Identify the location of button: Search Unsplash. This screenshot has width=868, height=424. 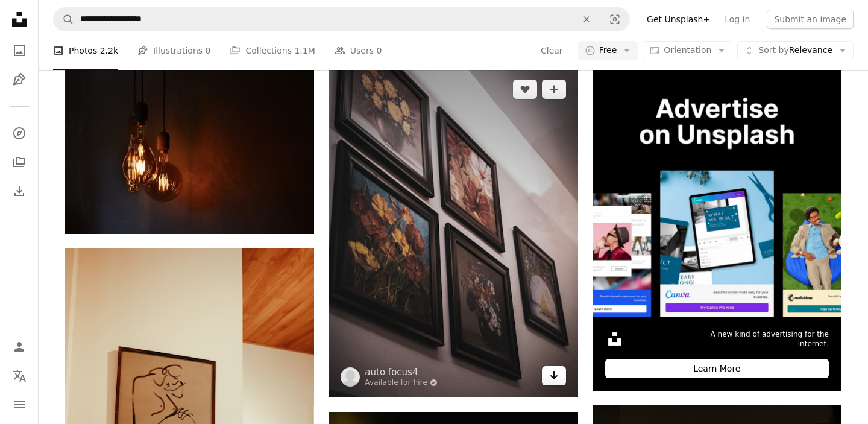
(64, 19).